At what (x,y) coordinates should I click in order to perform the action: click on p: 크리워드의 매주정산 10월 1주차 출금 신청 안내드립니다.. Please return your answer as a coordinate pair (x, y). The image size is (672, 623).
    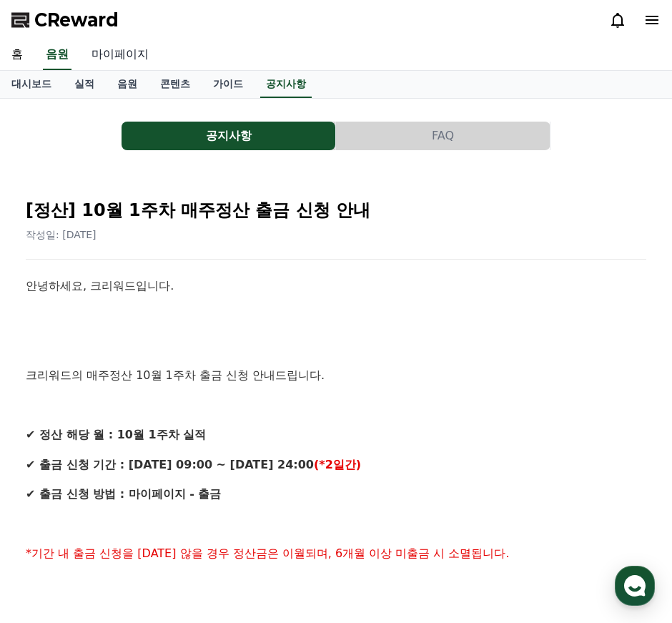
    Looking at the image, I should click on (336, 375).